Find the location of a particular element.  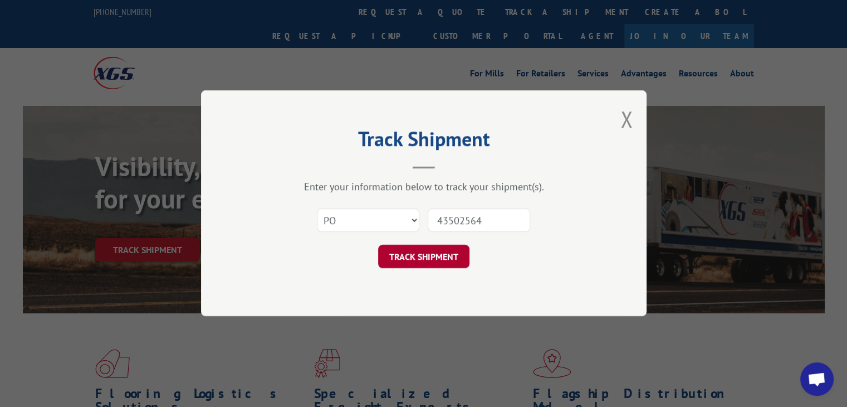

input: Number(s) is located at coordinates (479, 221).